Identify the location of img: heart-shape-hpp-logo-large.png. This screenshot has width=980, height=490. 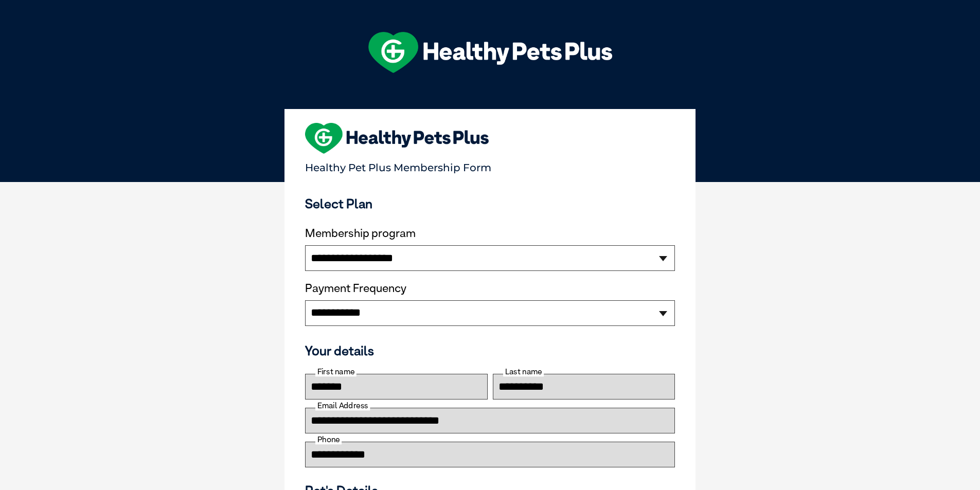
(396, 138).